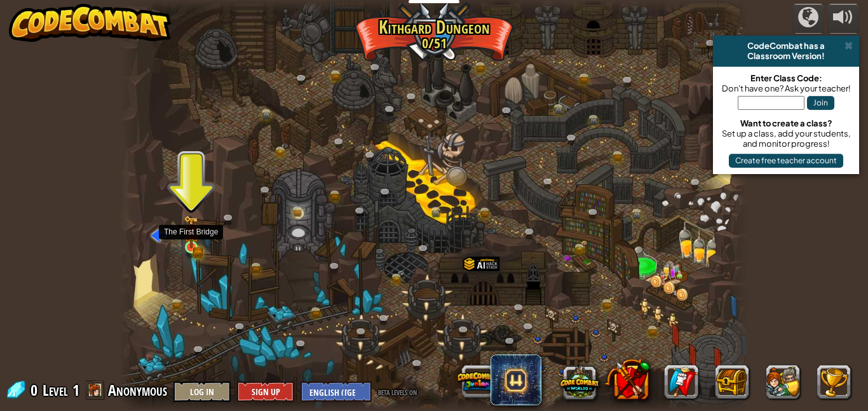 Image resolution: width=868 pixels, height=411 pixels. What do you see at coordinates (843, 18) in the screenshot?
I see `button: Adjust volume` at bounding box center [843, 18].